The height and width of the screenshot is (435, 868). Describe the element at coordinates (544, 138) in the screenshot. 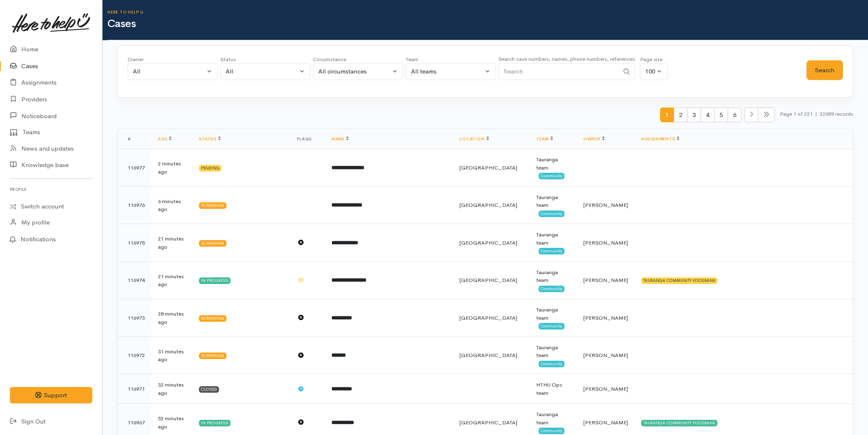

I see `a: Team` at that location.